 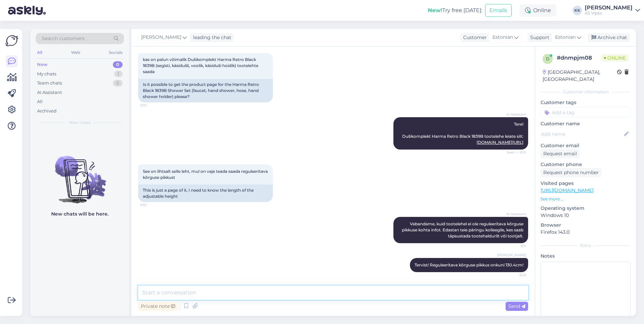 I want to click on span: kas on palun võimalik Dušikomplekt Harma Retro Black 1839B (segisti, käsidušš, voolik, käsiduši h..., so click(x=201, y=65).